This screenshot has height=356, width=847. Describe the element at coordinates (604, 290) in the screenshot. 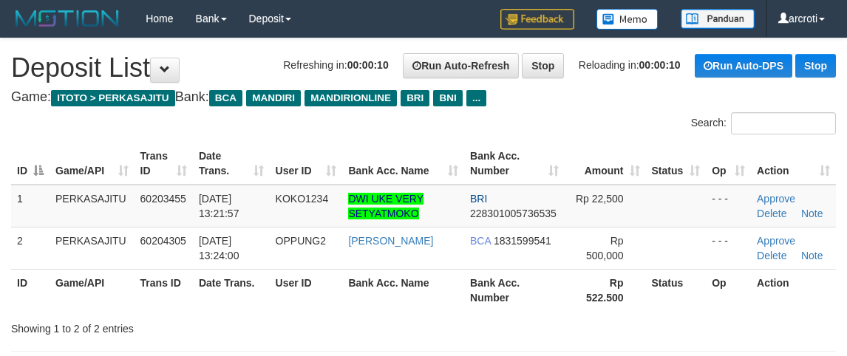

I see `th: Rp 522.500` at that location.